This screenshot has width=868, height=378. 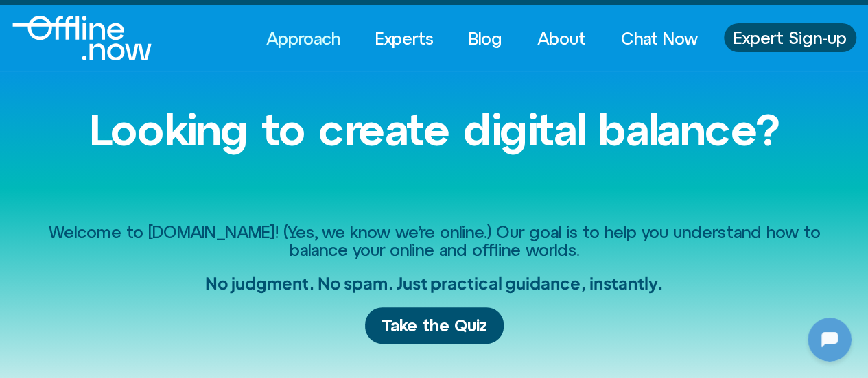 What do you see at coordinates (790, 38) in the screenshot?
I see `span: Expert Sign-up` at bounding box center [790, 38].